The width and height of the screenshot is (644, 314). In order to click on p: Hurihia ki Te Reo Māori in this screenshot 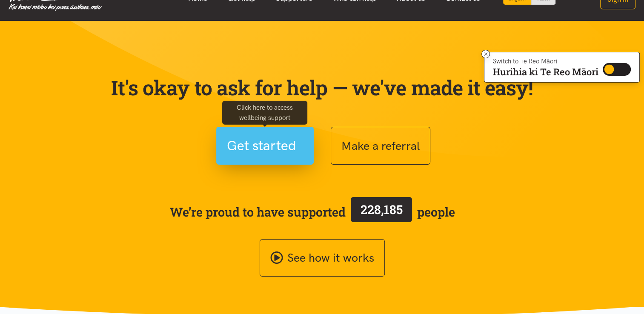, I will do `click(545, 72)`.